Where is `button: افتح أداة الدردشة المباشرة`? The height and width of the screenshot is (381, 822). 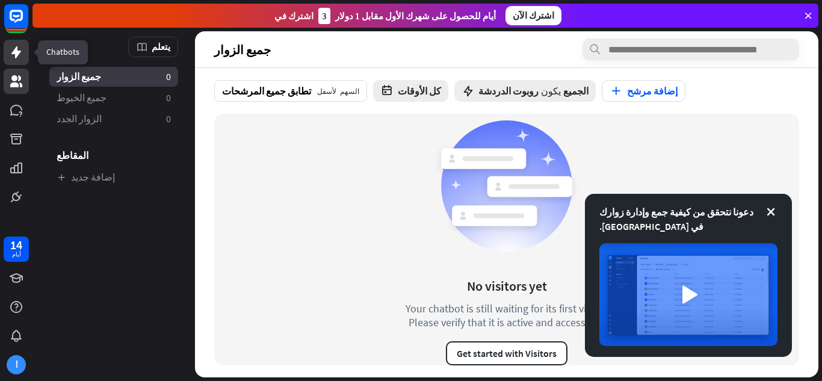
button: افتح أداة الدردشة المباشرة is located at coordinates (28, 23).